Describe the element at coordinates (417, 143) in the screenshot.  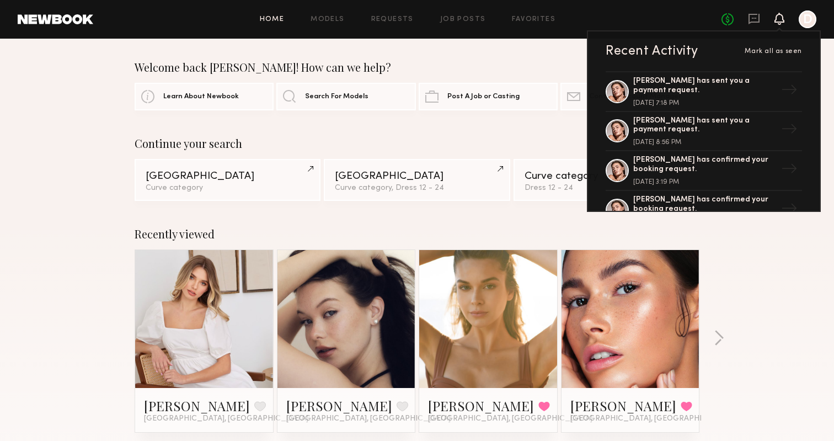
I see `div: Continue your search` at that location.